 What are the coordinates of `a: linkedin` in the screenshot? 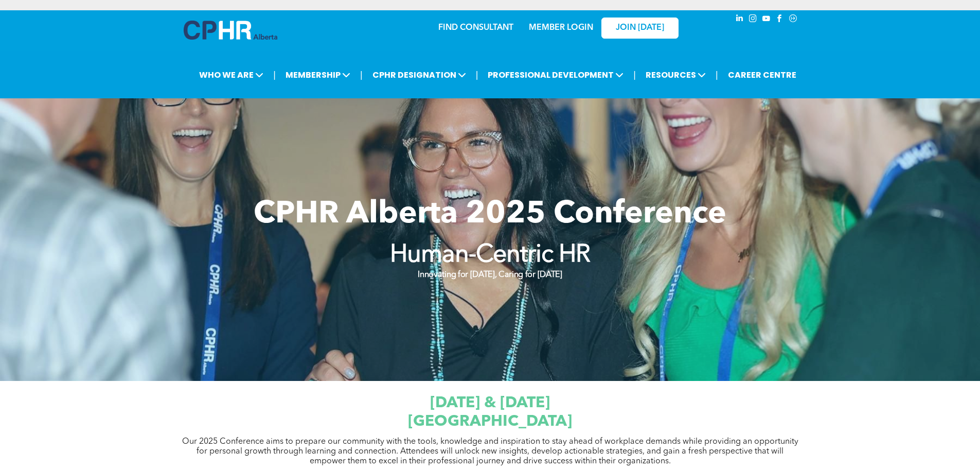 It's located at (740, 20).